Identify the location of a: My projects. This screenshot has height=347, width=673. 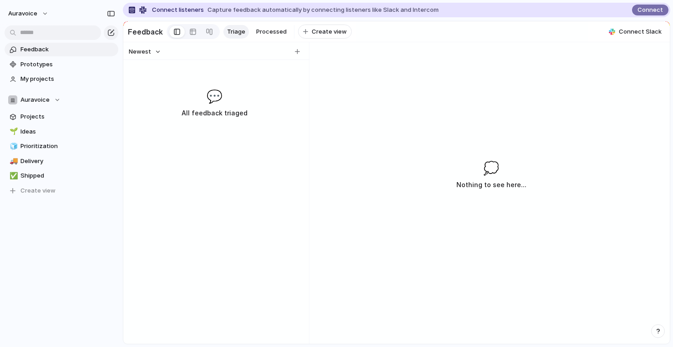
(61, 79).